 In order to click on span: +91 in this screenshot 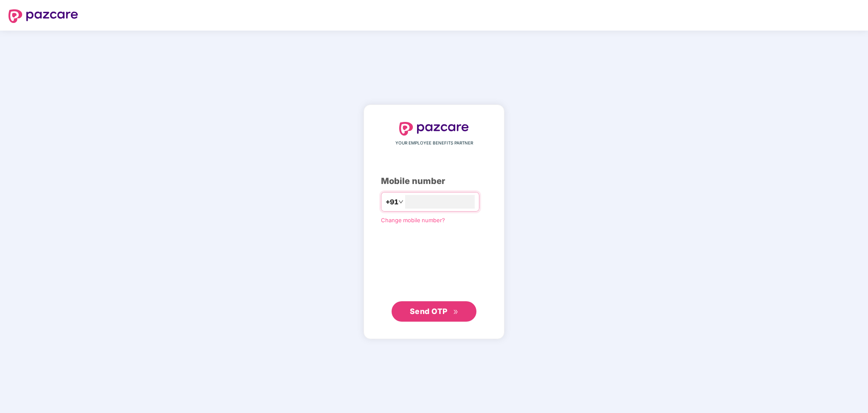, I will do `click(392, 202)`.